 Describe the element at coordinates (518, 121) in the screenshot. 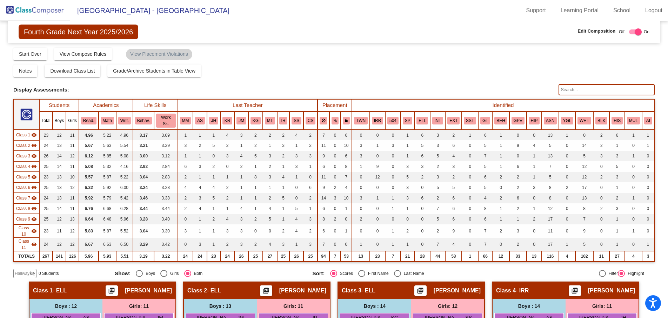

I see `th: Good Parent Volunteer` at that location.